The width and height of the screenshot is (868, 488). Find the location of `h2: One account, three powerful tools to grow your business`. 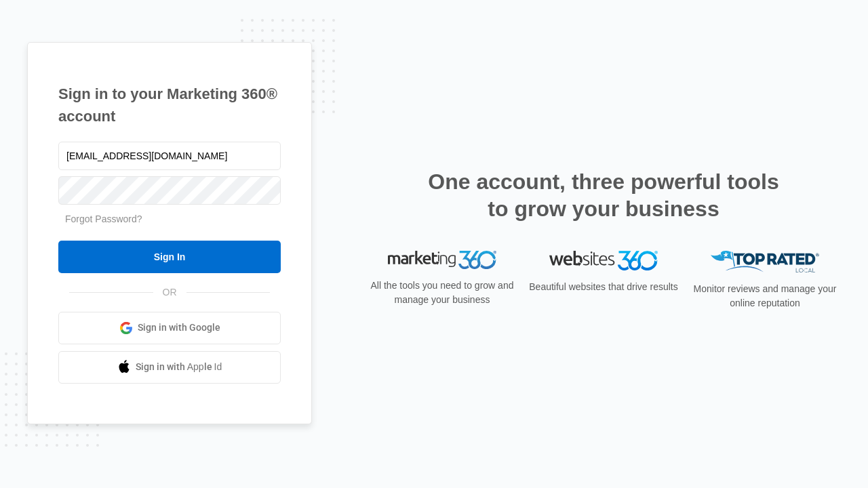

h2: One account, three powerful tools to grow your business is located at coordinates (604, 196).